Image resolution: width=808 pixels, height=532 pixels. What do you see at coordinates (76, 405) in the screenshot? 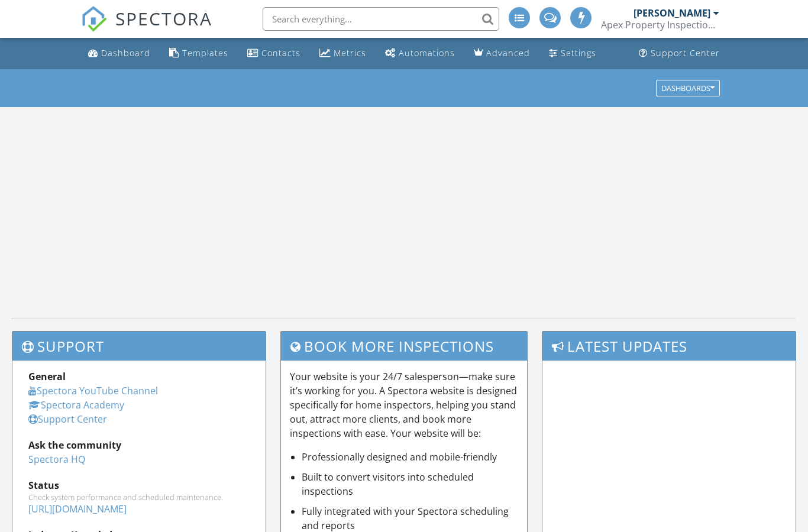
I see `a: Spectora Academy` at bounding box center [76, 405].